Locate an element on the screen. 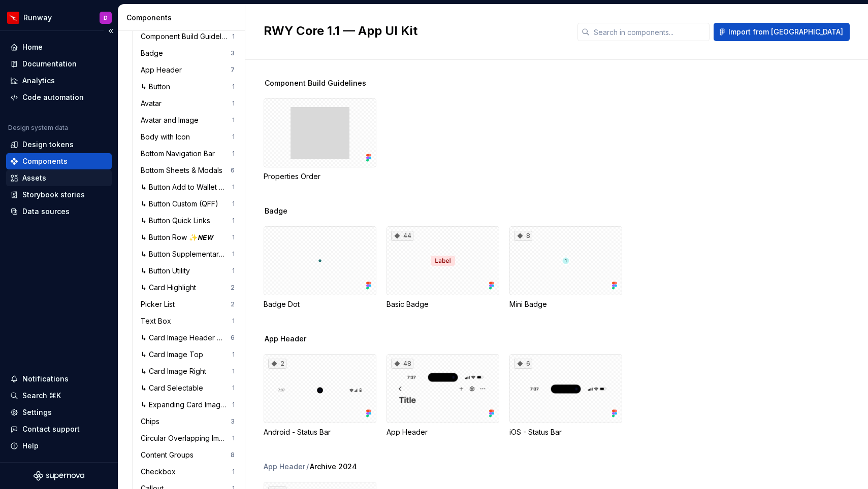 This screenshot has height=489, width=868. div: Home is located at coordinates (33, 48).